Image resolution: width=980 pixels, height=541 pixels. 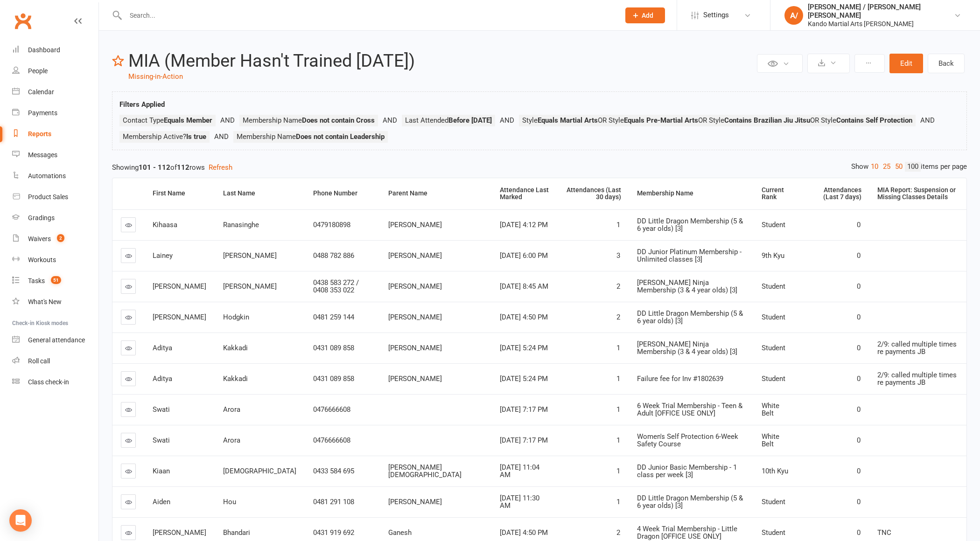 What do you see at coordinates (55, 382) in the screenshot?
I see `a: Class kiosk mode` at bounding box center [55, 382].